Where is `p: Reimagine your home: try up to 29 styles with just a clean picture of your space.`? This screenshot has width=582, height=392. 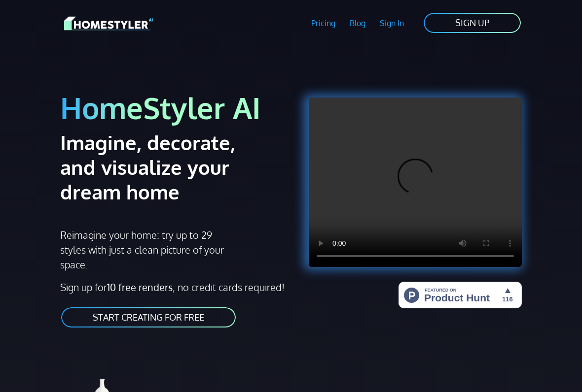 p: Reimagine your home: try up to 29 styles with just a clean picture of your space. is located at coordinates (144, 250).